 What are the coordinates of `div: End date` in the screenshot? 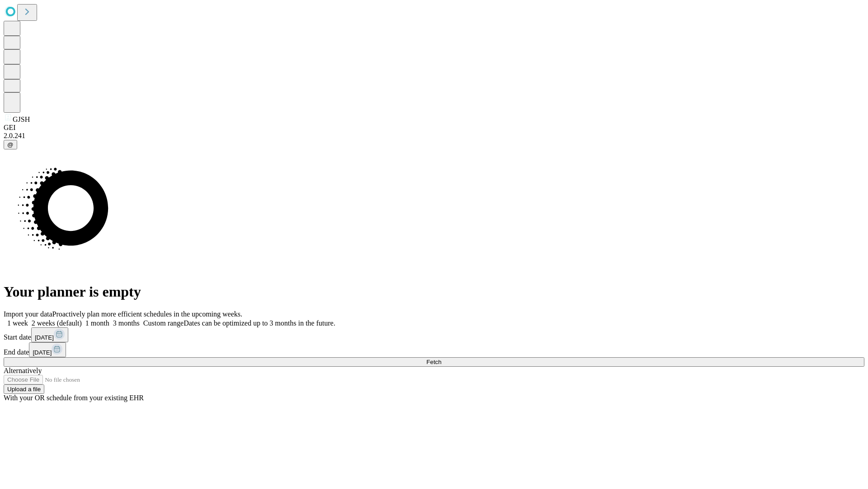 It's located at (434, 349).